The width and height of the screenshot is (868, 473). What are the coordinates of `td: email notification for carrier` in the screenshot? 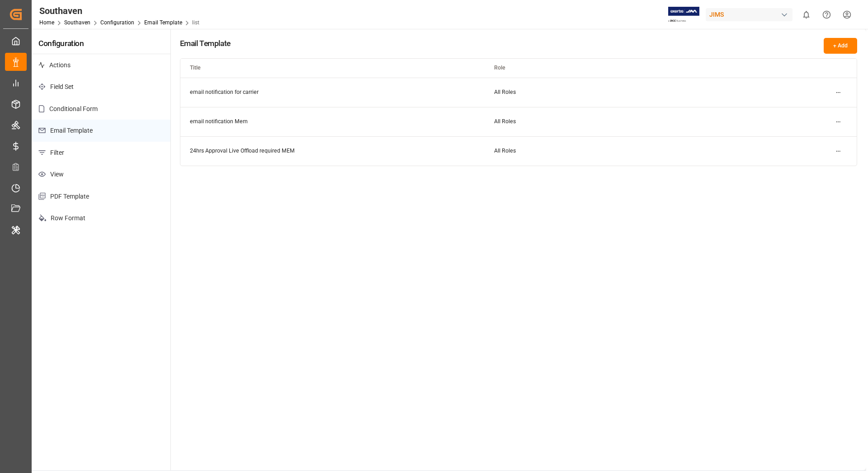 It's located at (332, 92).